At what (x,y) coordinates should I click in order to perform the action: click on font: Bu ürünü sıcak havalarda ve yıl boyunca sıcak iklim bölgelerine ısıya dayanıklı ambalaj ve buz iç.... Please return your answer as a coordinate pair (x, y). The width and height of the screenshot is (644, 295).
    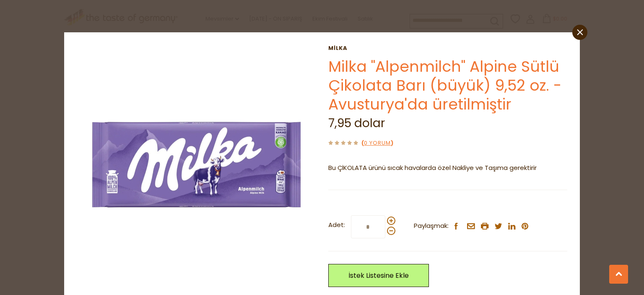
    Looking at the image, I should click on (441, 189).